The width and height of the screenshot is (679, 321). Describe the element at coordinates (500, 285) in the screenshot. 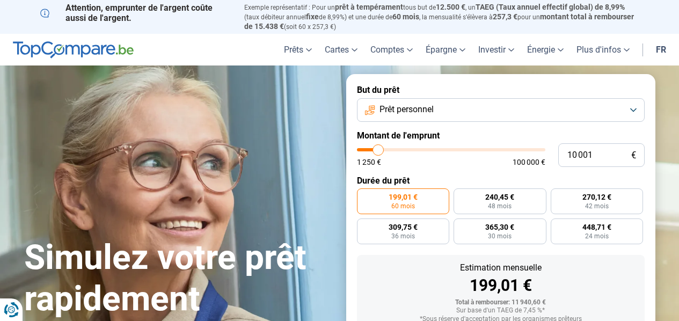

I see `div: 199,01 €` at that location.